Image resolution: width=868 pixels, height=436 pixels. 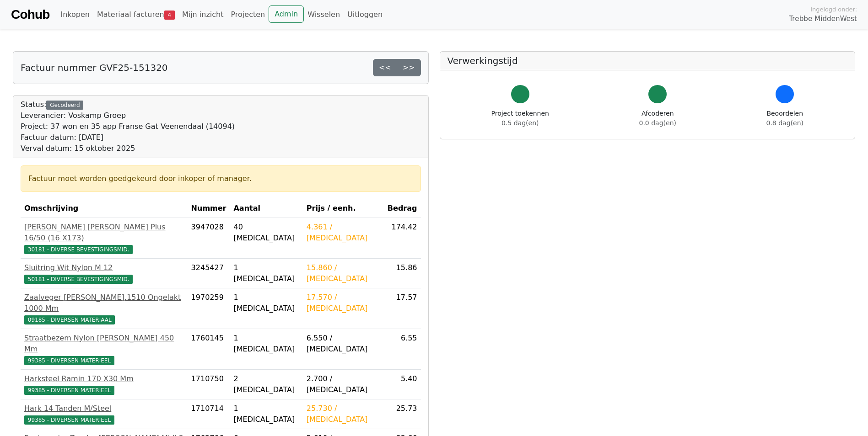 What do you see at coordinates (247, 15) in the screenshot?
I see `a: Projecten` at bounding box center [247, 15].